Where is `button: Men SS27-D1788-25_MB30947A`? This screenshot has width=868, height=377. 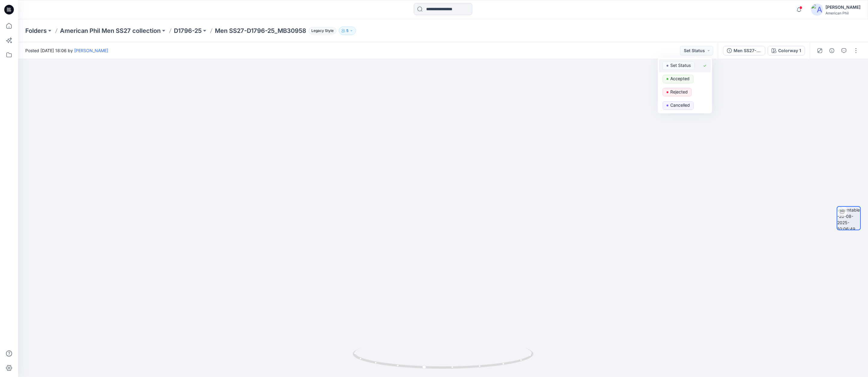
button: Men SS27-D1788-25_MB30947A is located at coordinates (744, 51).